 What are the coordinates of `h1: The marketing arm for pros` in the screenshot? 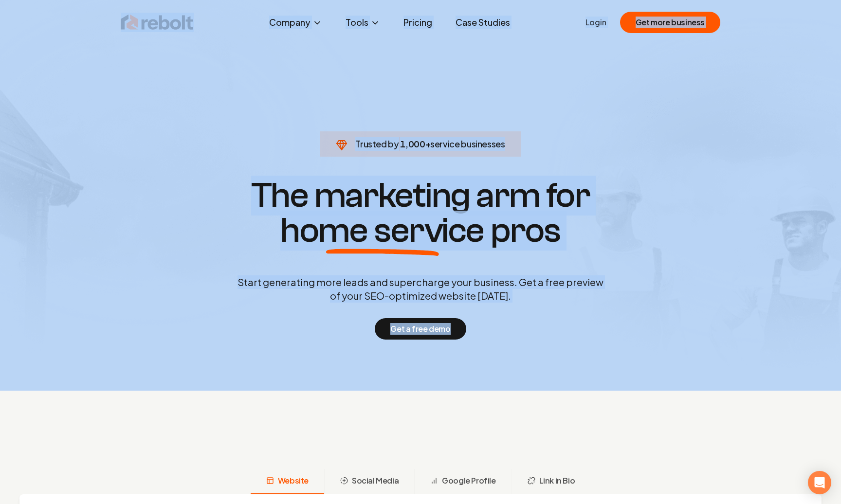 It's located at (420, 213).